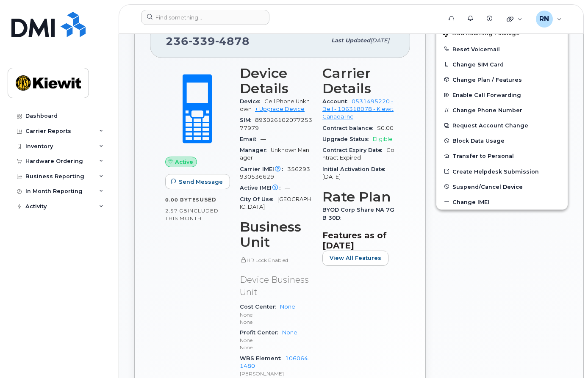 This screenshot has height=378, width=588. What do you see at coordinates (354, 150) in the screenshot?
I see `span: Contract Expiry Date` at bounding box center [354, 150].